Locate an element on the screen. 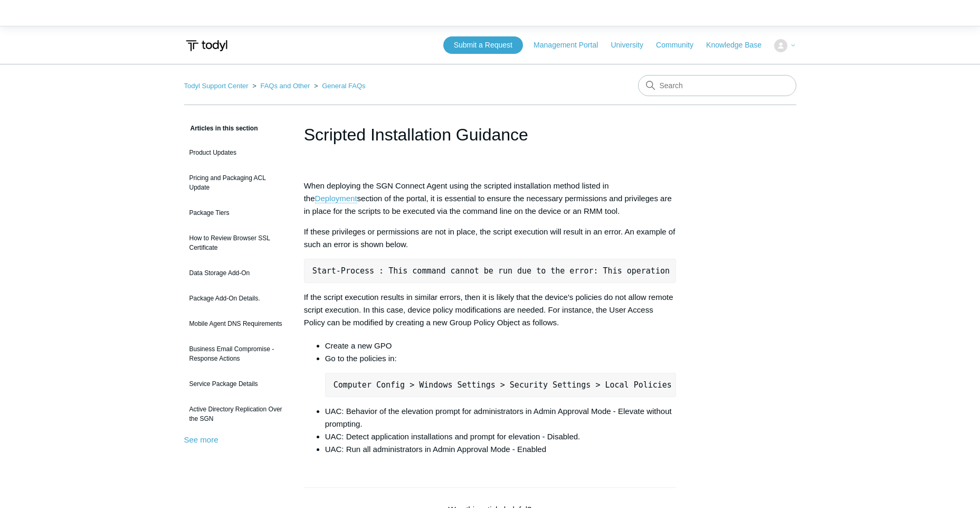 This screenshot has height=508, width=980. span: Articles in this section is located at coordinates (221, 129).